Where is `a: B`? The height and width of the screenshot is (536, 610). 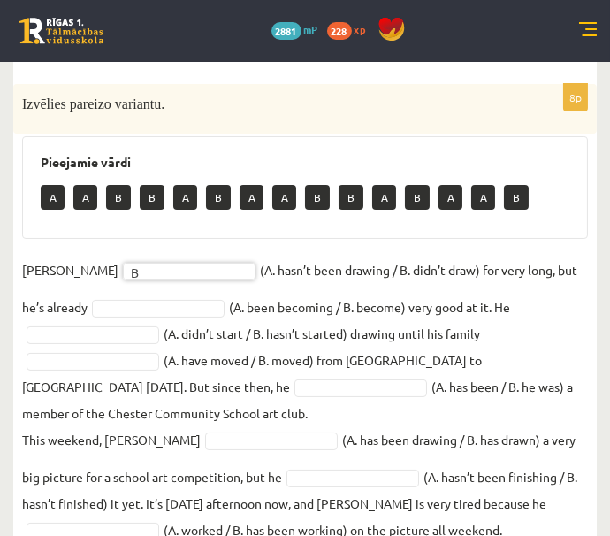
a: B is located at coordinates (189, 272).